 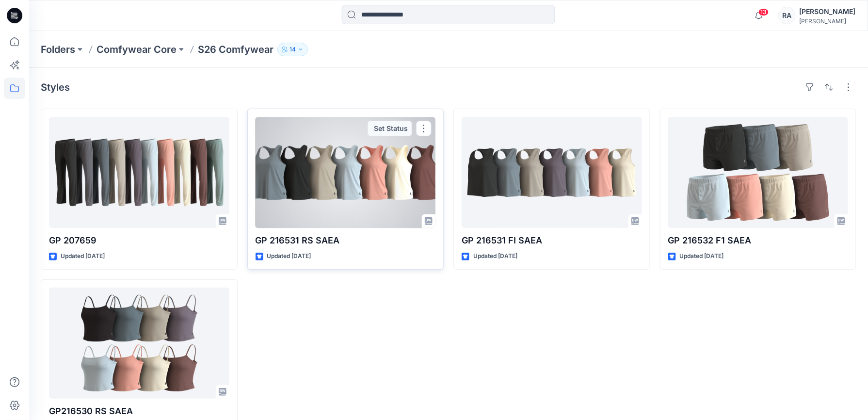 What do you see at coordinates (787, 15) in the screenshot?
I see `div: RA` at bounding box center [787, 15].